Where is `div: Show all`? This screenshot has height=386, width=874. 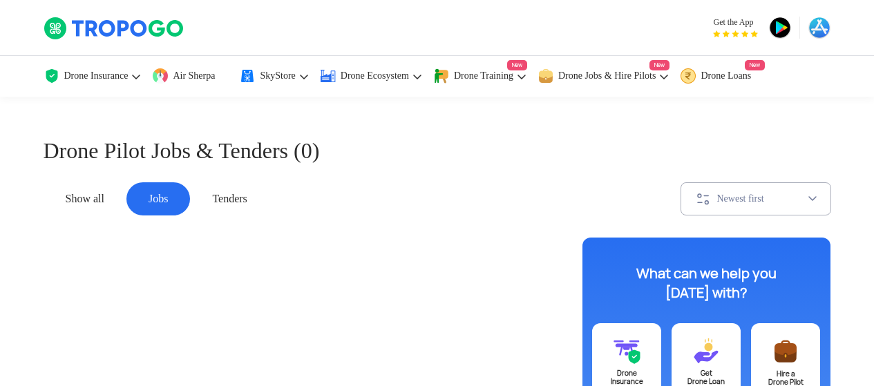
div: Show all is located at coordinates (85, 199).